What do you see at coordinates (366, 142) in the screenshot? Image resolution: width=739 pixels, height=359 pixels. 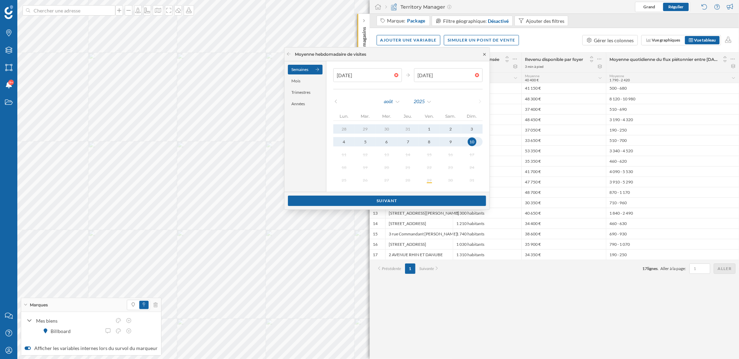 I see `div: 5` at bounding box center [366, 142].